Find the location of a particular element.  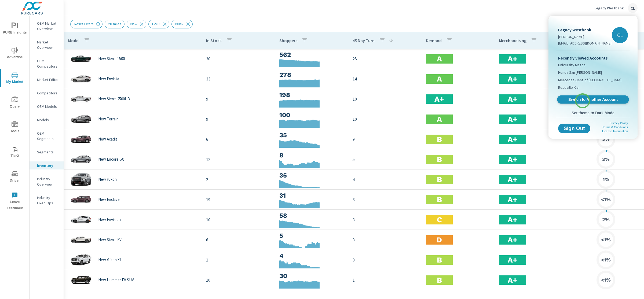

span: University Mazda is located at coordinates (572, 65).